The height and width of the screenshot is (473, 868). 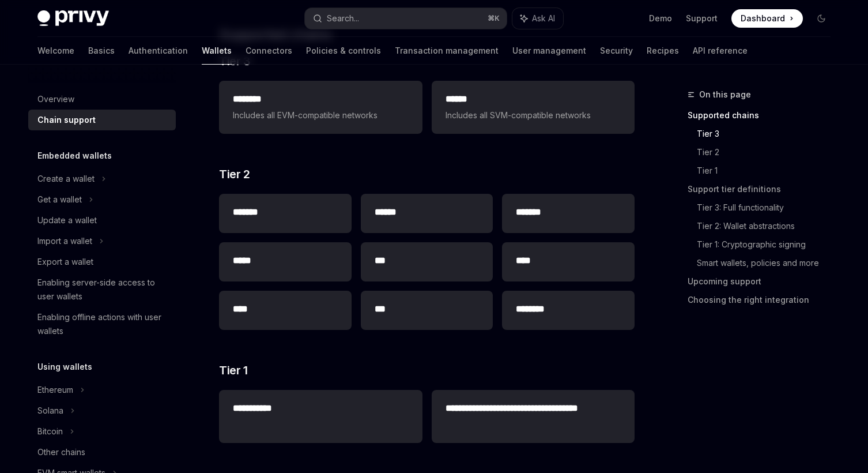 What do you see at coordinates (61, 452) in the screenshot?
I see `div: Other chains` at bounding box center [61, 452].